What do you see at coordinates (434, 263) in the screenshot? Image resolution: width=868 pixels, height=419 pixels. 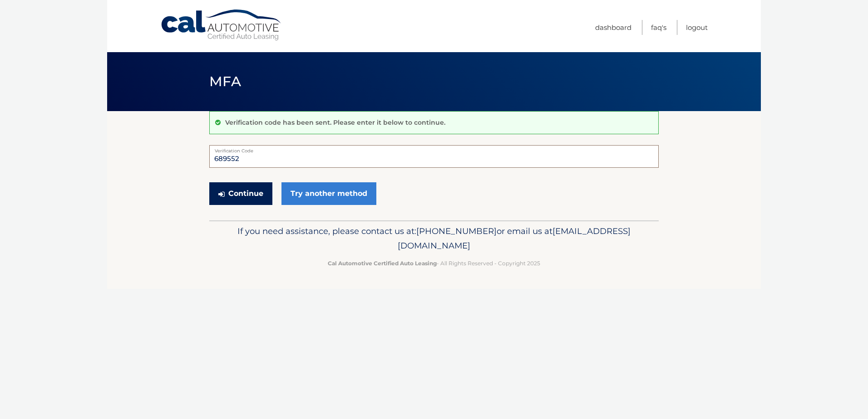 I see `p: - All Rights Reserved - Copyright 2025` at bounding box center [434, 263].